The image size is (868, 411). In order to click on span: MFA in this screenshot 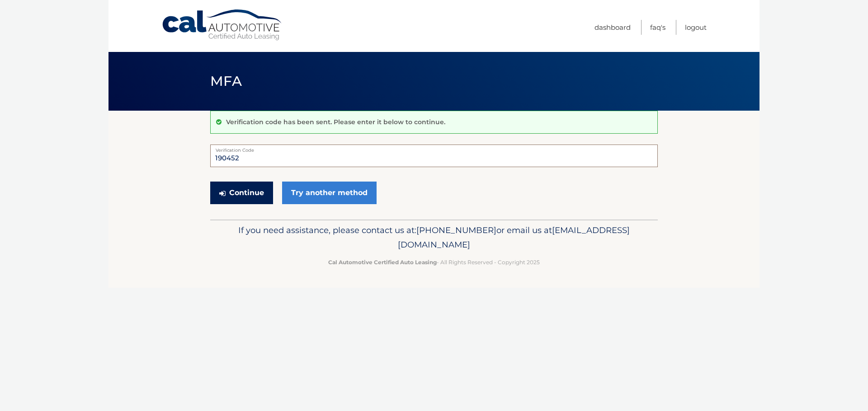, I will do `click(226, 81)`.